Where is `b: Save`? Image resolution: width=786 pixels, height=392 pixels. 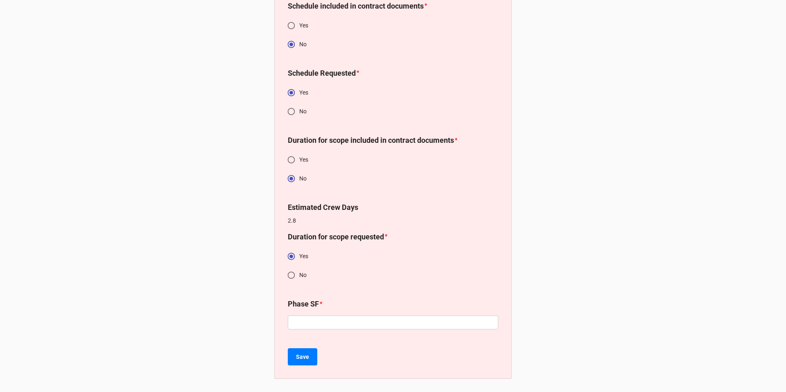 b: Save is located at coordinates (302, 357).